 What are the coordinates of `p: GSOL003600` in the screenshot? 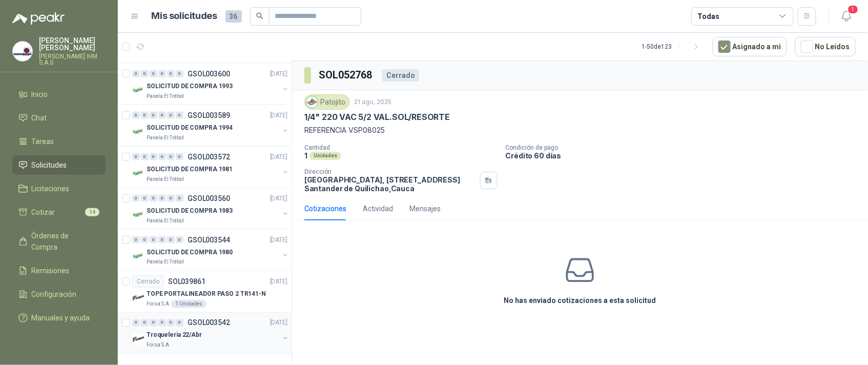 It's located at (208, 74).